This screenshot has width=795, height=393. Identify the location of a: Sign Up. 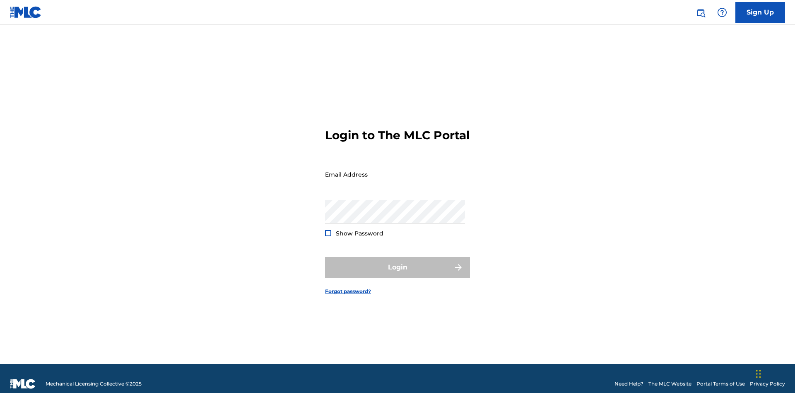
(760, 12).